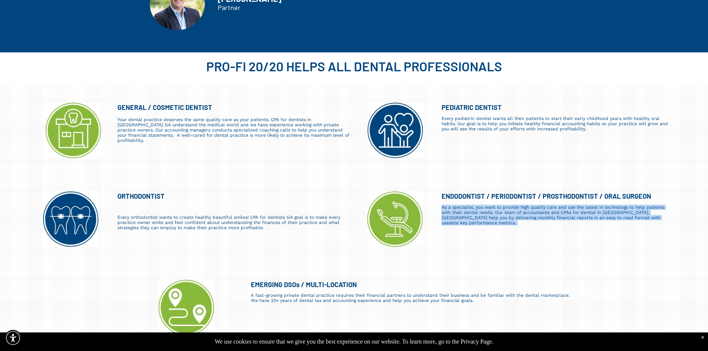 This screenshot has width=708, height=351. I want to click on span: As a specialist, you want to provide high quality care and use the latest in technology to help p..., so click(553, 215).